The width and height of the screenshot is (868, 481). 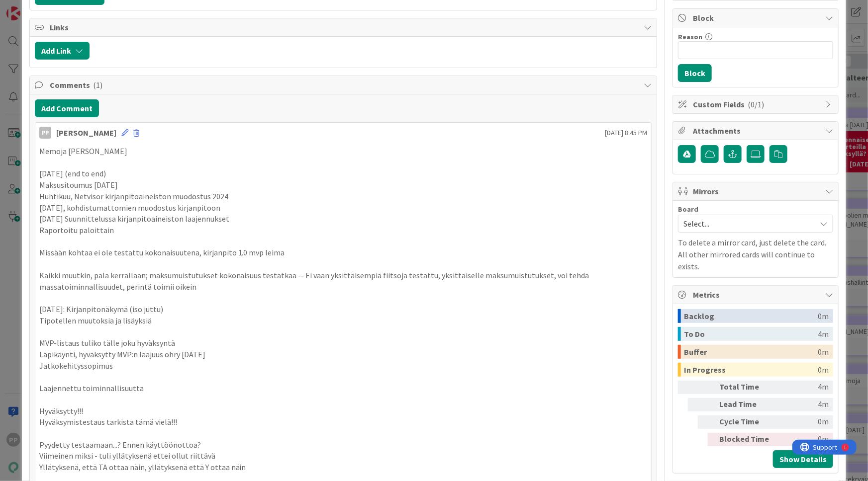 What do you see at coordinates (98, 85) in the screenshot?
I see `span: ( 1 )` at bounding box center [98, 85].